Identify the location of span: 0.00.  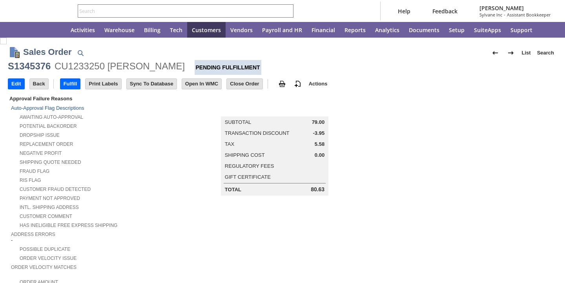
(319, 155).